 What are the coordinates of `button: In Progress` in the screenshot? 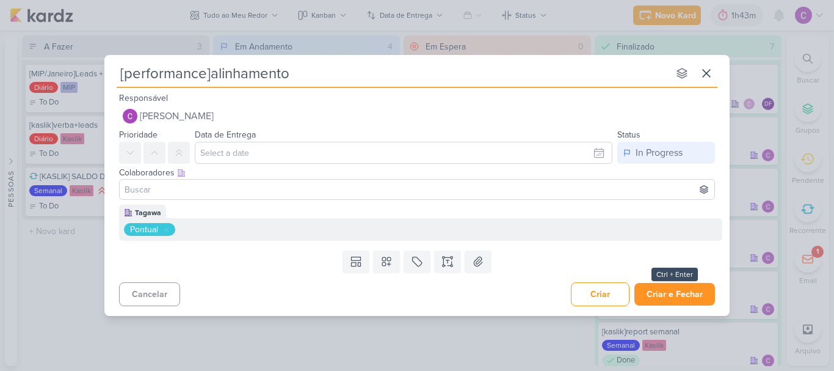 It's located at (666, 153).